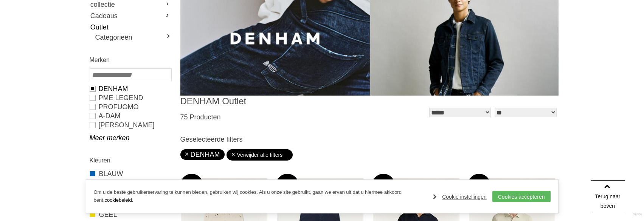  Describe the element at coordinates (260, 155) in the screenshot. I see `a: Verwijder alle filters` at that location.